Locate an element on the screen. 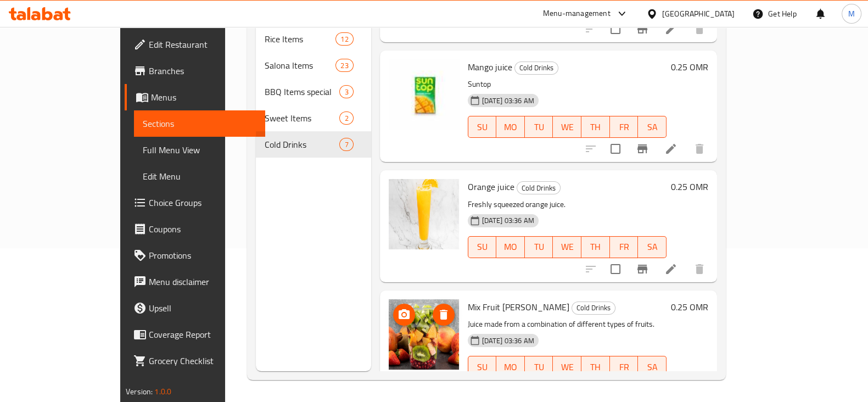  span: 7 is located at coordinates (346, 144).